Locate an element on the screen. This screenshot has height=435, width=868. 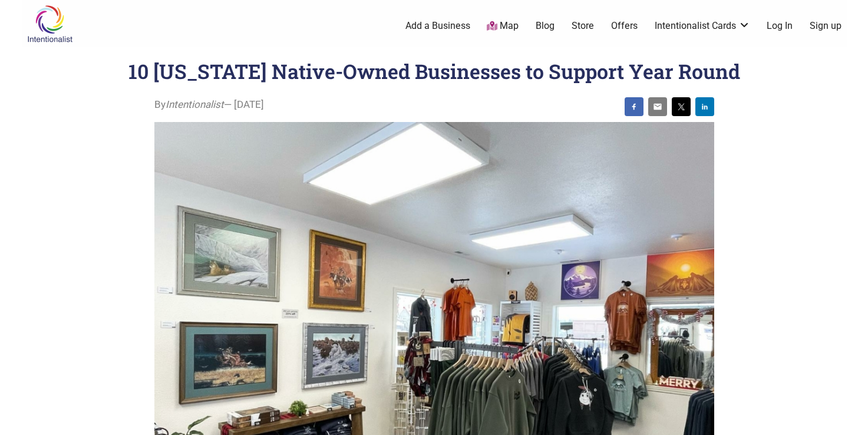
a: Sign up is located at coordinates (826, 26).